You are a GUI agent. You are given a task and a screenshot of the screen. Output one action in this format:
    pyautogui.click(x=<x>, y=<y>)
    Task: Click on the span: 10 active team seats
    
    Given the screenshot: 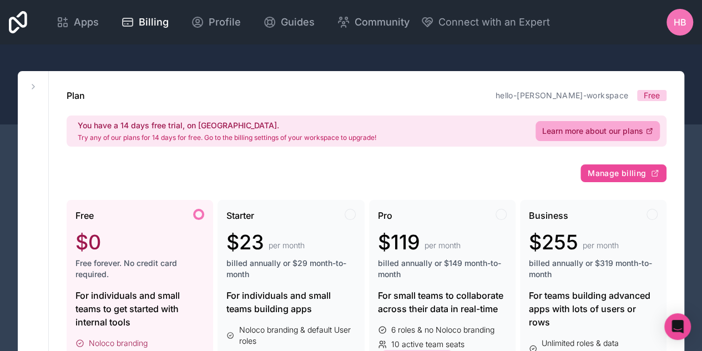 What is the action you would take?
    pyautogui.click(x=428, y=344)
    